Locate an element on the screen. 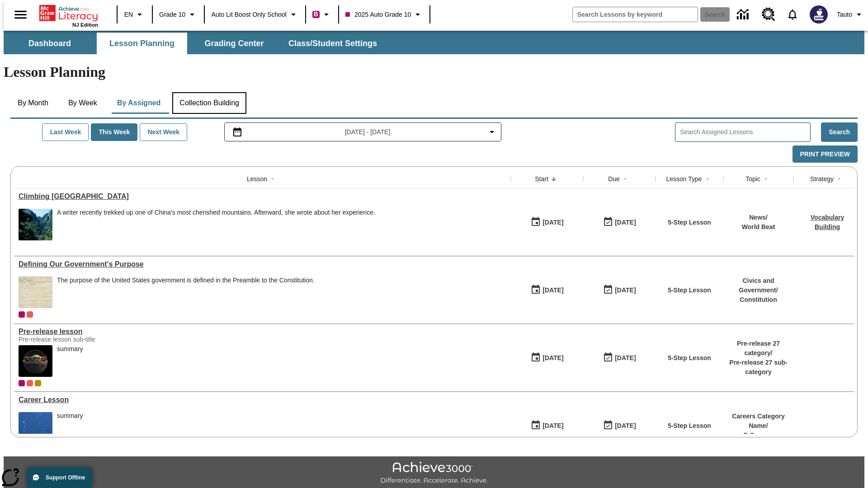  a: Climbing Mount Tai, Lessons is located at coordinates (262, 197).